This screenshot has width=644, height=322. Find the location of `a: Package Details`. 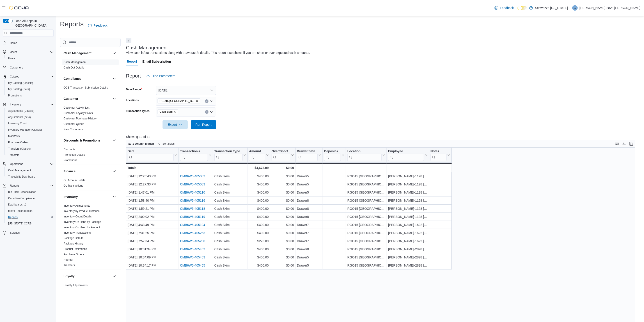

a: Package Details is located at coordinates (73, 238).